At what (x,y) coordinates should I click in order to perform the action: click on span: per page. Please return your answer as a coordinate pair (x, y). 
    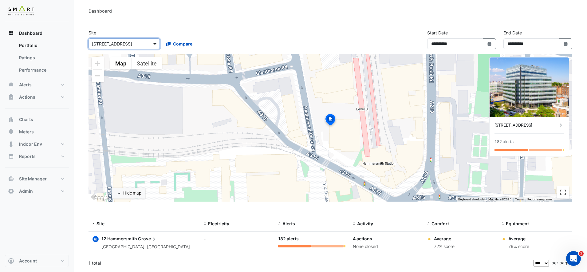
    Looking at the image, I should click on (560, 262).